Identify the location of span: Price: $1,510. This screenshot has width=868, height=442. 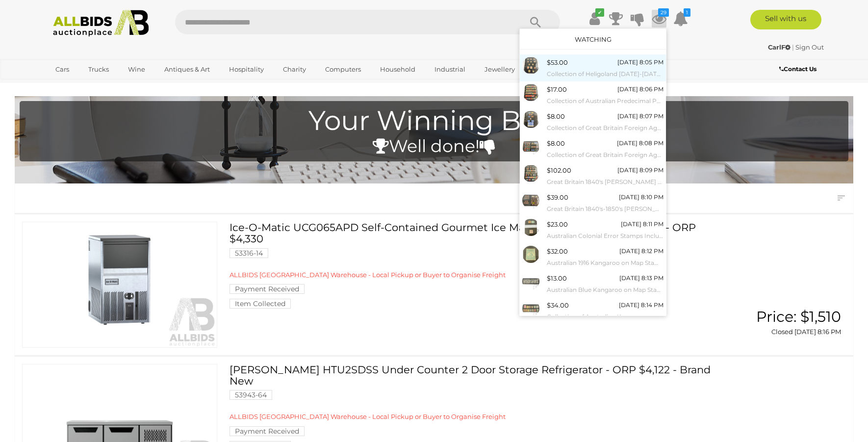
(798, 317).